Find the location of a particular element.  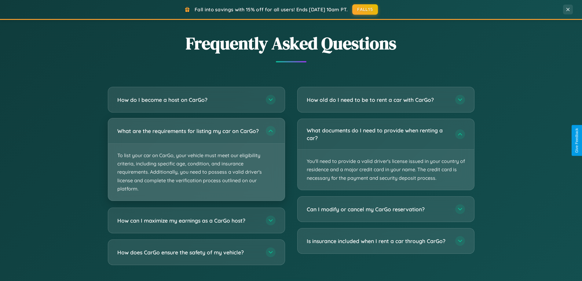

h3: How does CarGo ensure the safety of my vehicle? is located at coordinates (188, 252).